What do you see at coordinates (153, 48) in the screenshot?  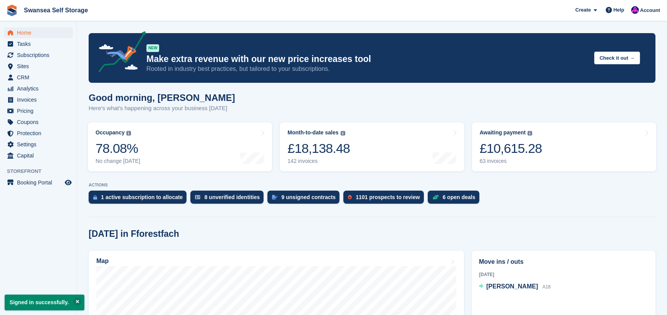 I see `div: NEW` at bounding box center [153, 48].